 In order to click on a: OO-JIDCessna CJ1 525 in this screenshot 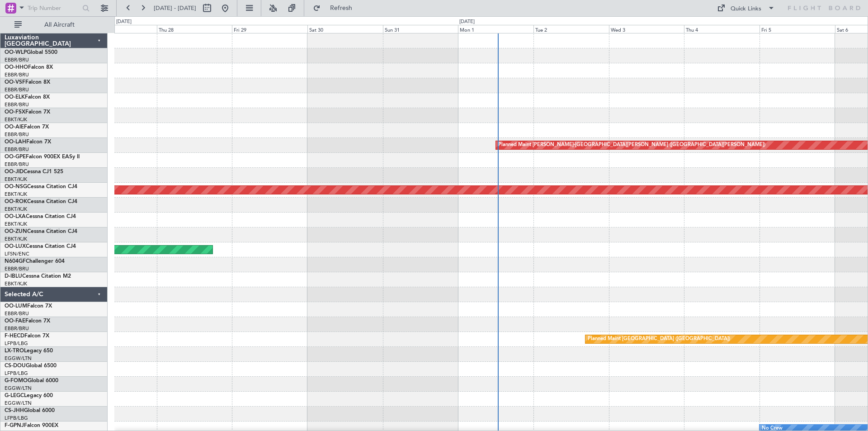, I will do `click(34, 171)`.